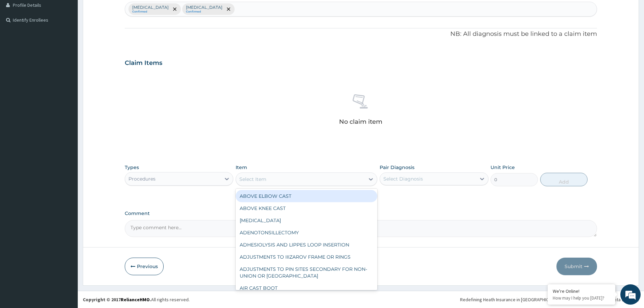  Describe the element at coordinates (253, 179) in the screenshot. I see `div: Select Item` at that location.